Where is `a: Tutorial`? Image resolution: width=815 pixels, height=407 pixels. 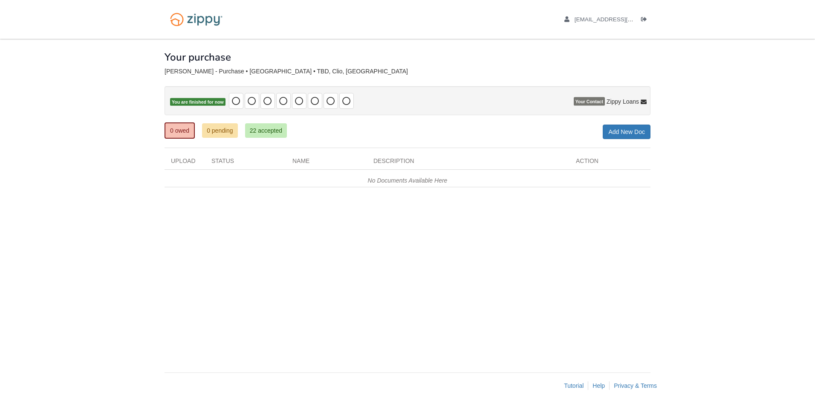 a: Tutorial is located at coordinates (574, 385).